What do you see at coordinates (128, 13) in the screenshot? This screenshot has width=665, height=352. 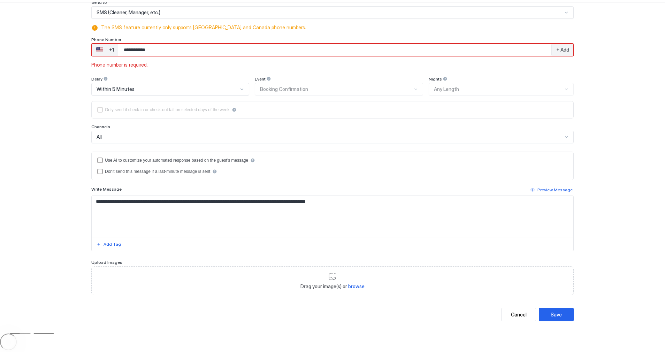 I see `span: SMS (Cleaner, Manager, etc.)` at bounding box center [128, 13].